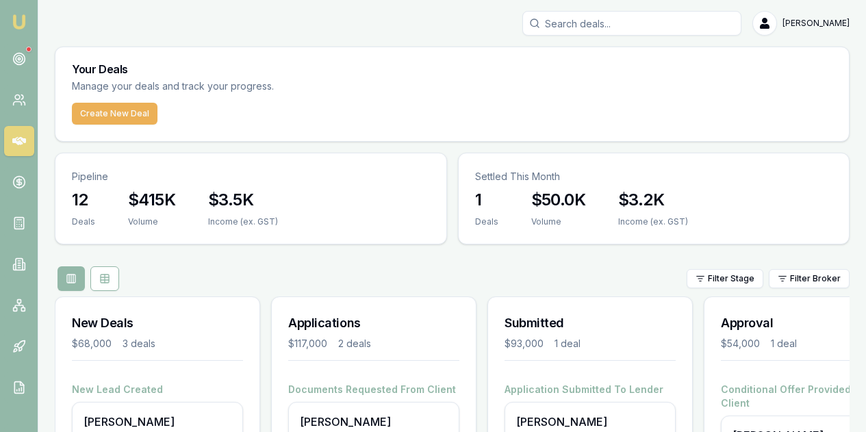  What do you see at coordinates (114, 114) in the screenshot?
I see `button: Create New Deal` at bounding box center [114, 114].